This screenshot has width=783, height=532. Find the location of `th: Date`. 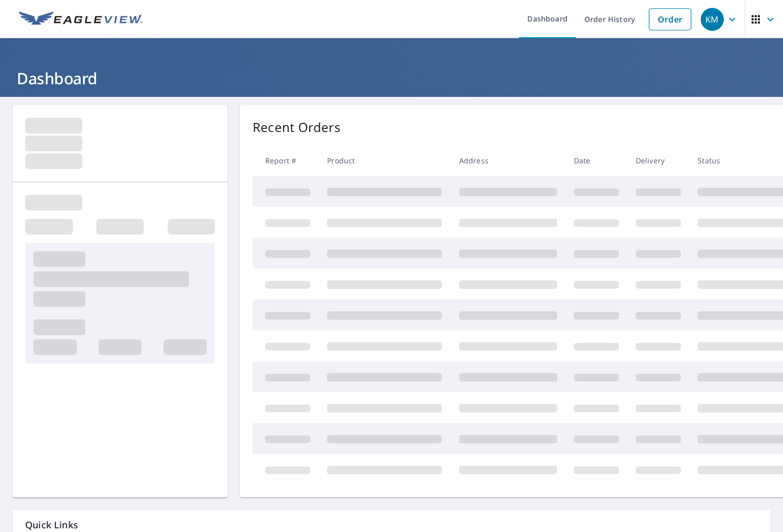

th: Date is located at coordinates (596, 161).